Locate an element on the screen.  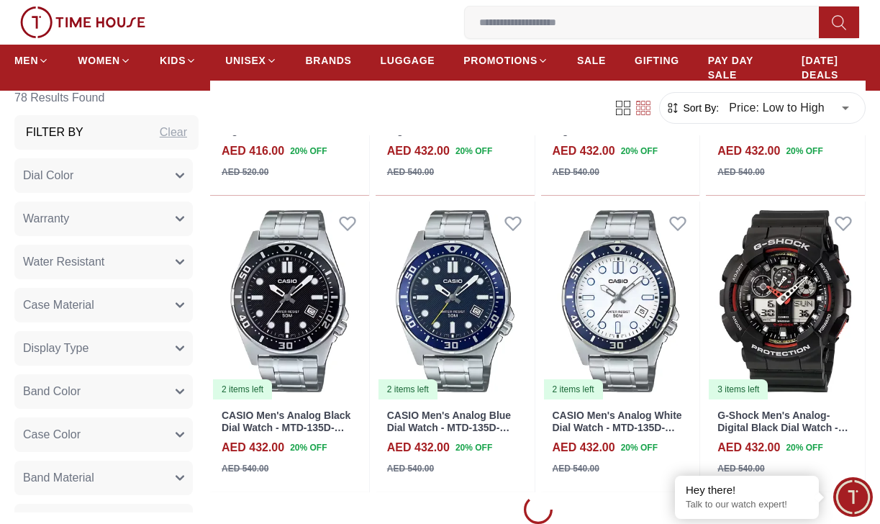
a: CASIO Men's Analog Blue Dial Watch - MTD-135D-2AVDF is located at coordinates (449, 427).